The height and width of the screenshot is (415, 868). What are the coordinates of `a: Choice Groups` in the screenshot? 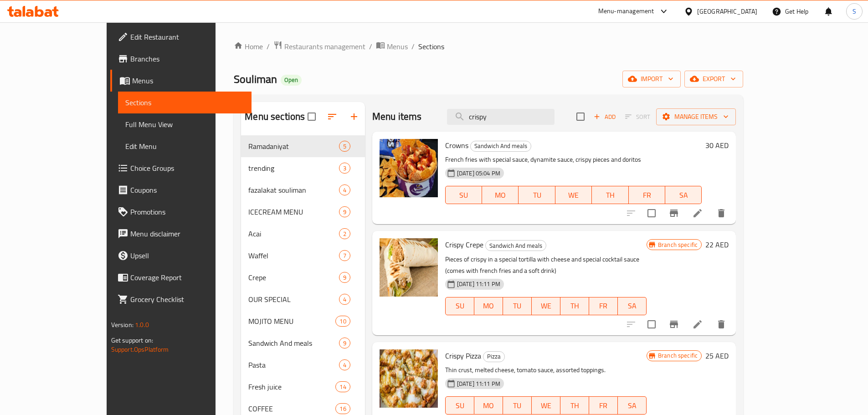 It's located at (181, 168).